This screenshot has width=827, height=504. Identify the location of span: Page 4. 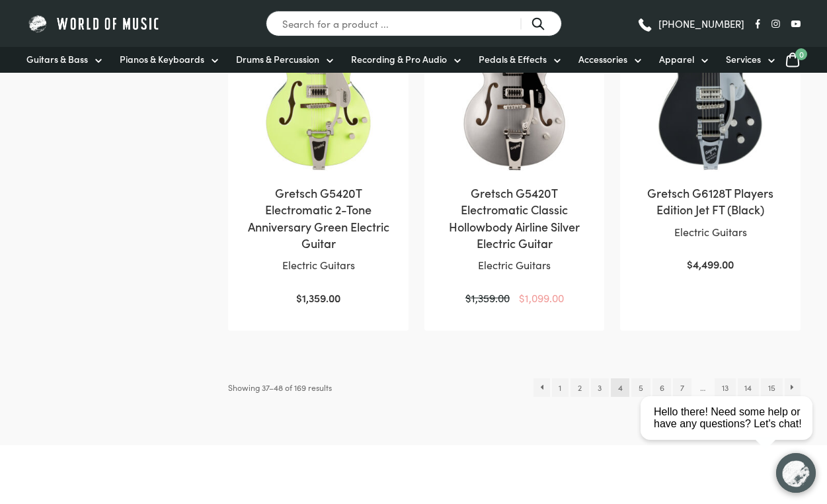
(620, 388).